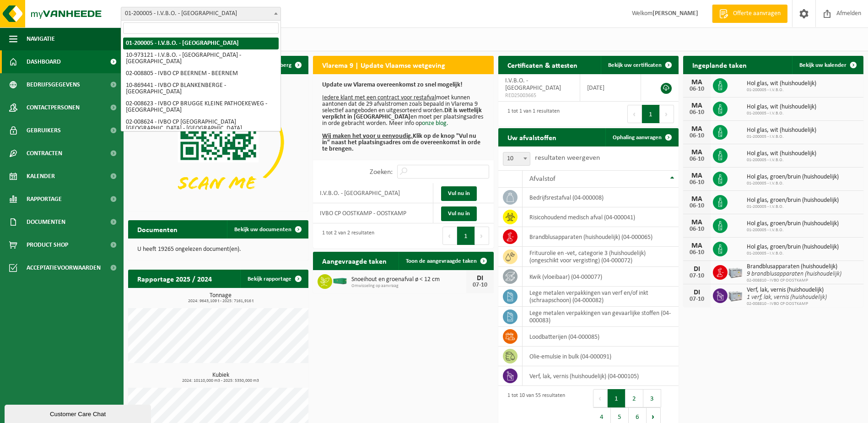 Image resolution: width=868 pixels, height=423 pixels. Describe the element at coordinates (409, 286) in the screenshot. I see `span: Omwisseling op aanvraag` at that location.